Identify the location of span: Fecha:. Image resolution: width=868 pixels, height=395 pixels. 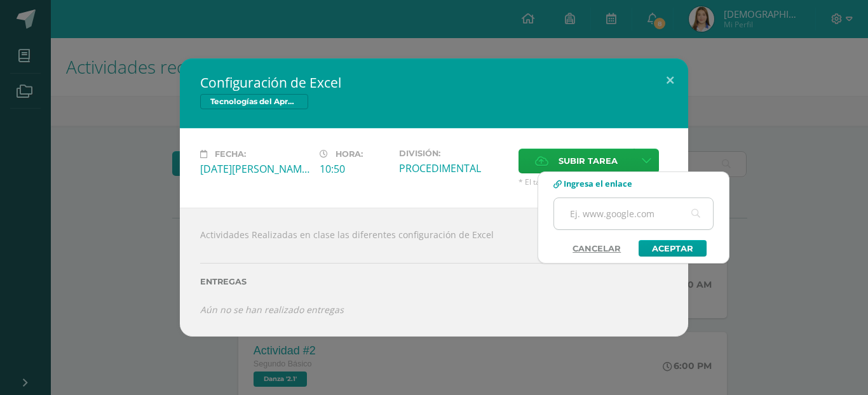
(230, 154).